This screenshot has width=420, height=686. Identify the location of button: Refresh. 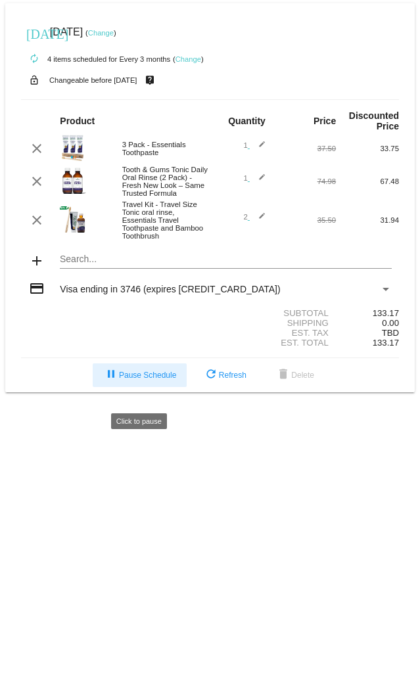
(225, 375).